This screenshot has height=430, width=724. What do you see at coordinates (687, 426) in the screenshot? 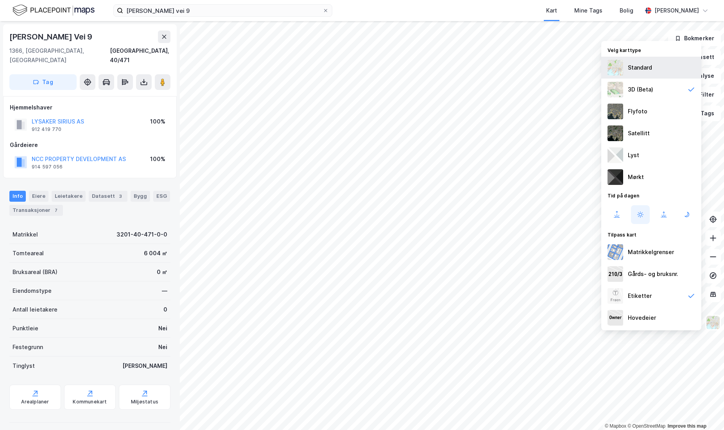
I see `a: Improve this map` at bounding box center [687, 426].